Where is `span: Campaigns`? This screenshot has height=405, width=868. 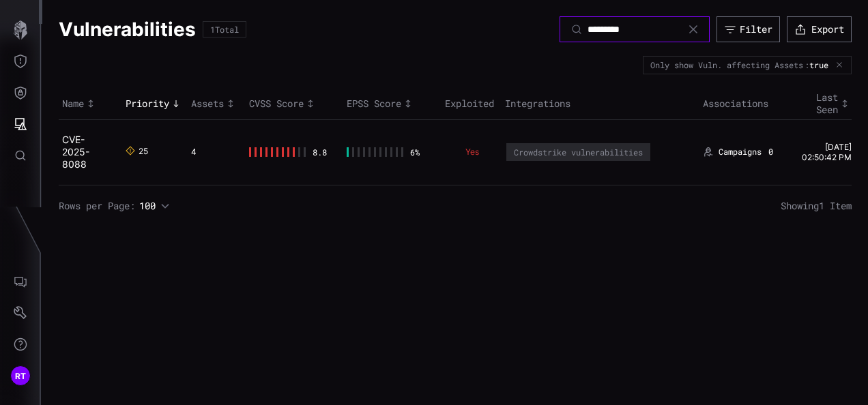
span: Campaigns is located at coordinates (740, 152).